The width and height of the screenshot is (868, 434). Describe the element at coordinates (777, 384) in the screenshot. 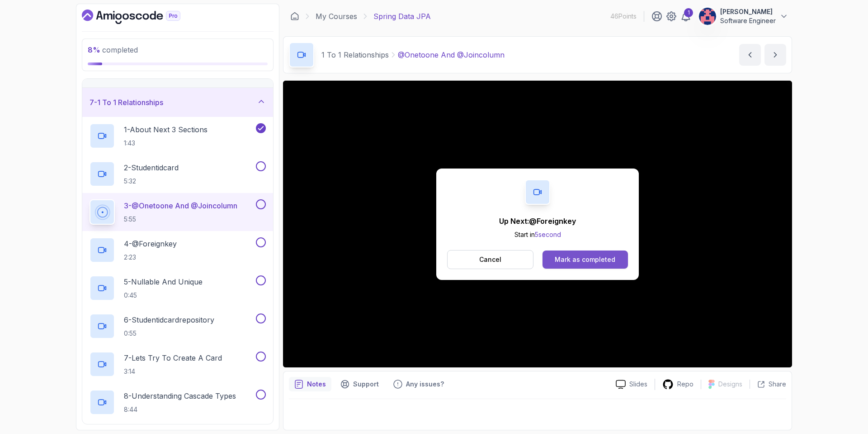

I see `p: Share` at that location.